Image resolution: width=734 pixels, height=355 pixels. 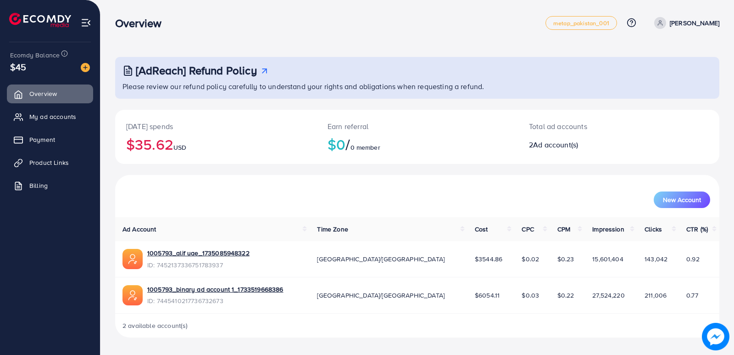 What do you see at coordinates (40, 20) in the screenshot?
I see `img: logo` at bounding box center [40, 20].